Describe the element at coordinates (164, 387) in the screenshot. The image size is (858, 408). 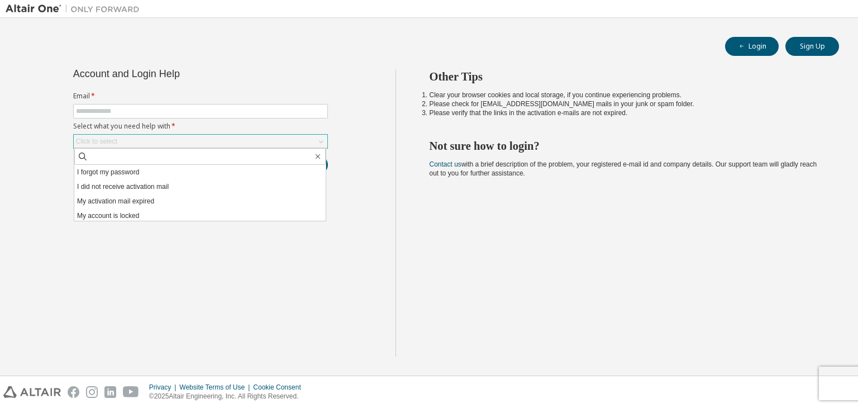
I see `div: Privacy` at that location.